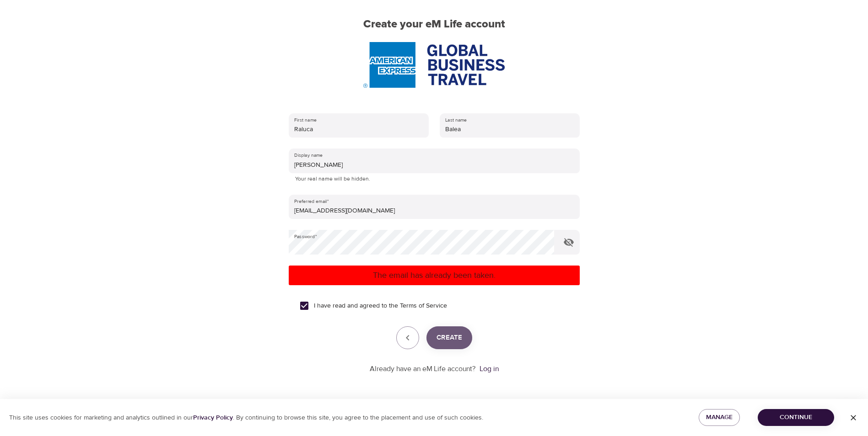 Image resolution: width=868 pixels, height=436 pixels. I want to click on button: Manage, so click(719, 417).